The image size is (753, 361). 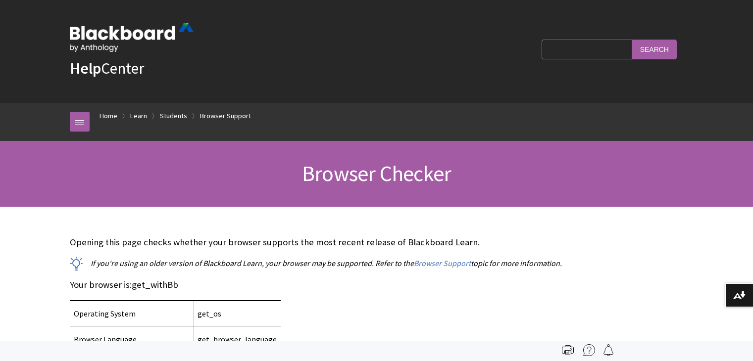 I want to click on p: Your browser is:, so click(x=377, y=285).